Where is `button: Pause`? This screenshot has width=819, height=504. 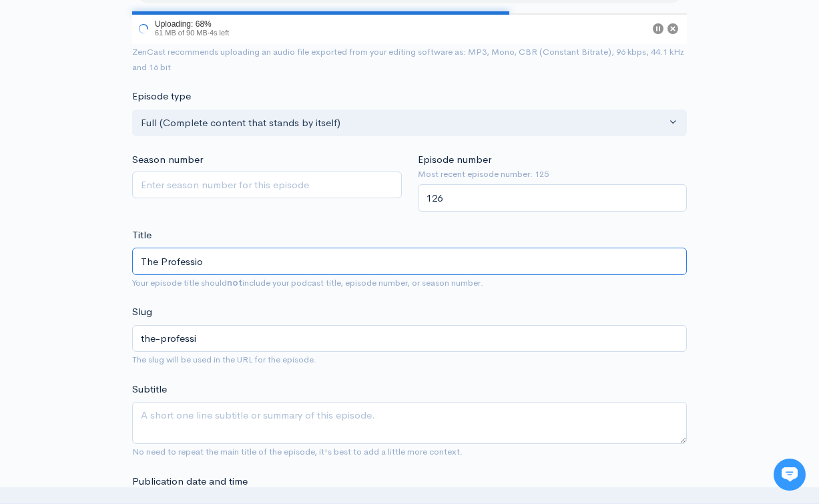
button: Pause is located at coordinates (658, 29).